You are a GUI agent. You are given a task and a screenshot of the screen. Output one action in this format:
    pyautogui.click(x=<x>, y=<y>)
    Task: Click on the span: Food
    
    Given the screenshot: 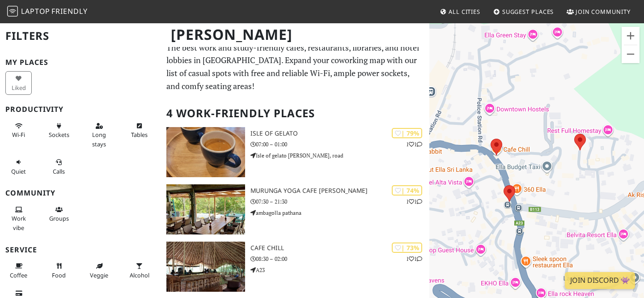 What is the action you would take?
    pyautogui.click(x=58, y=275)
    